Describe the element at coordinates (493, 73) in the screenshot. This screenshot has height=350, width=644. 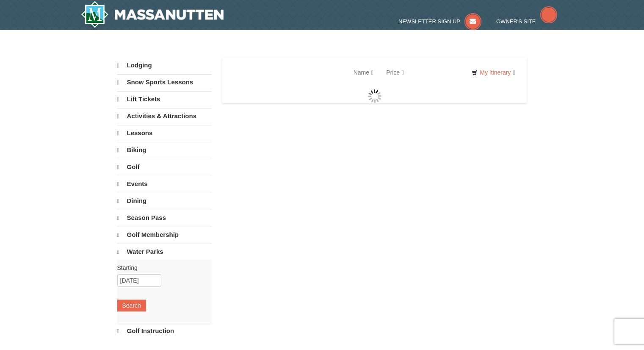
I see `a: My Itinerary` at that location.